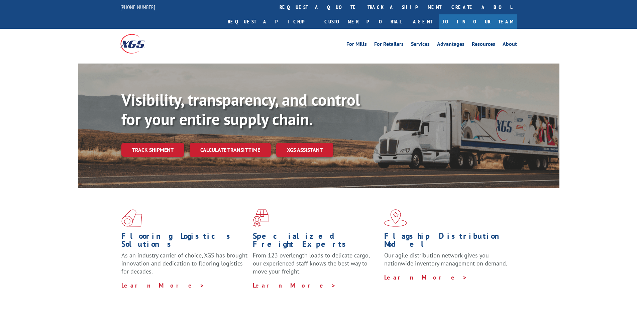  Describe the element at coordinates (230, 150) in the screenshot. I see `a: Calculate transit time` at that location.